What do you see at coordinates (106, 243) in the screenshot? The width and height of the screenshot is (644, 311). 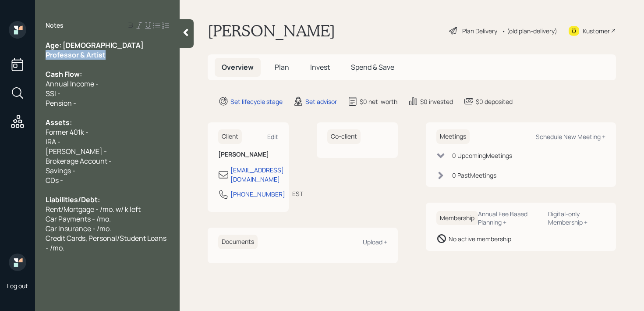 I see `span: Credit Cards, Personal/Student Loans - /mo.` at bounding box center [106, 243].